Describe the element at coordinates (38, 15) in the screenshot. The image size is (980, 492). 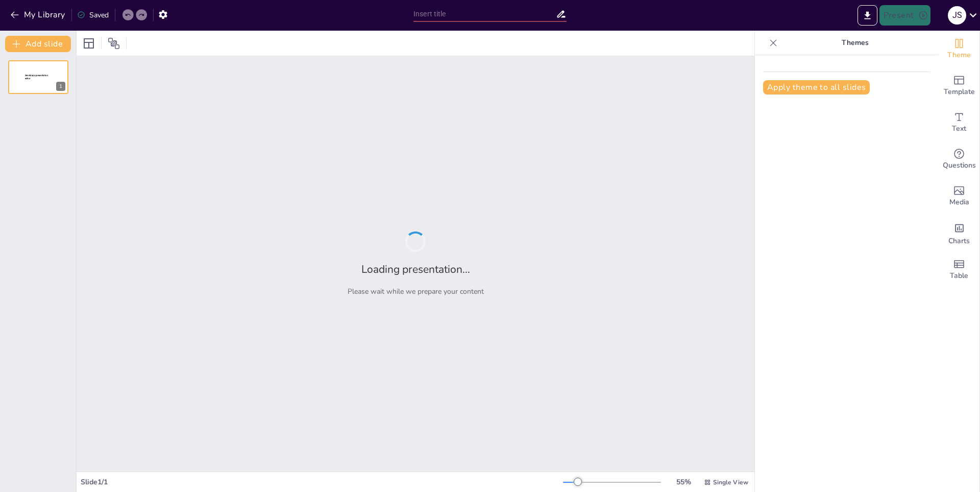
I see `button: My Library` at that location.